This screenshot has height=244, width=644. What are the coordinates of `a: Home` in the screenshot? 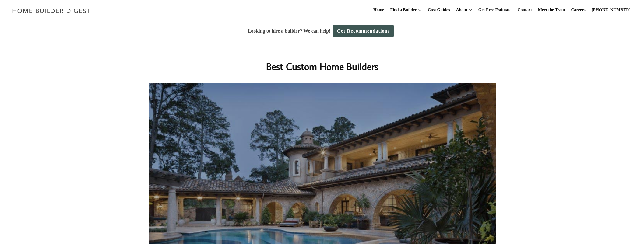 It's located at (379, 10).